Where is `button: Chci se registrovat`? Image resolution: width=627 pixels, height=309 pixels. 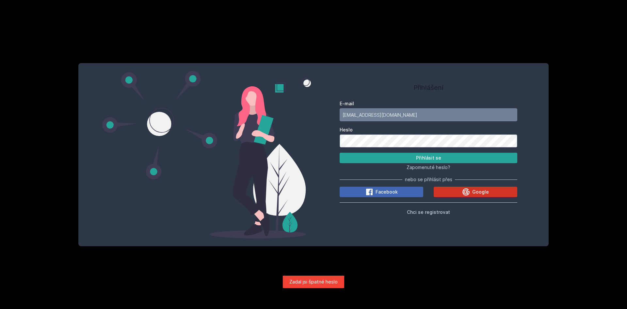 button: Chci se registrovat is located at coordinates (429, 212).